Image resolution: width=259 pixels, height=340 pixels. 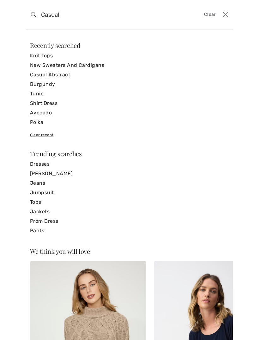 I want to click on img: search the website, so click(x=34, y=15).